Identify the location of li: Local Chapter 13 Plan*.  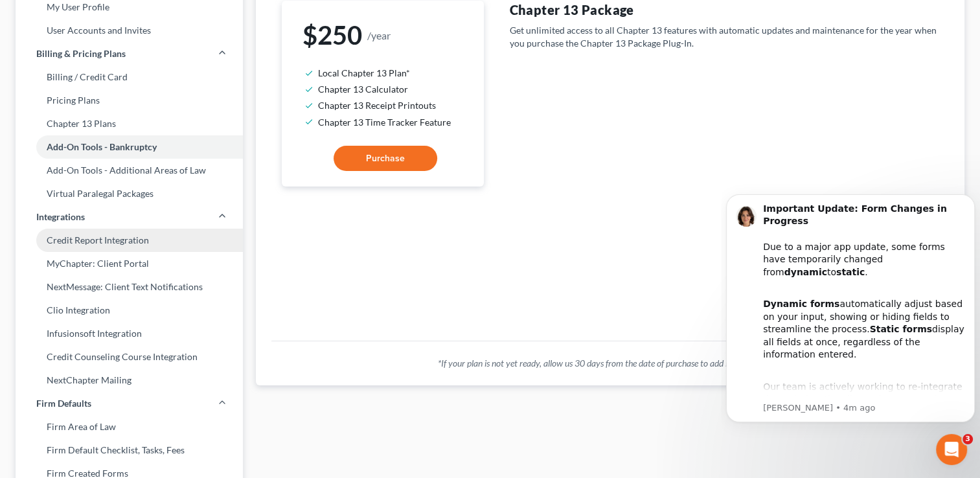
(388, 73).